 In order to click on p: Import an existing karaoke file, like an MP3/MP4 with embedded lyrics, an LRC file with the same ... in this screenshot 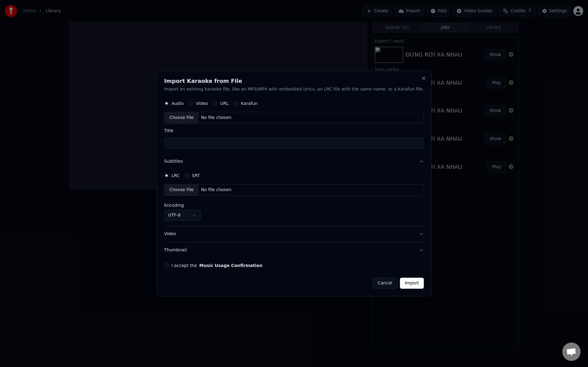, I will do `click(294, 89)`.